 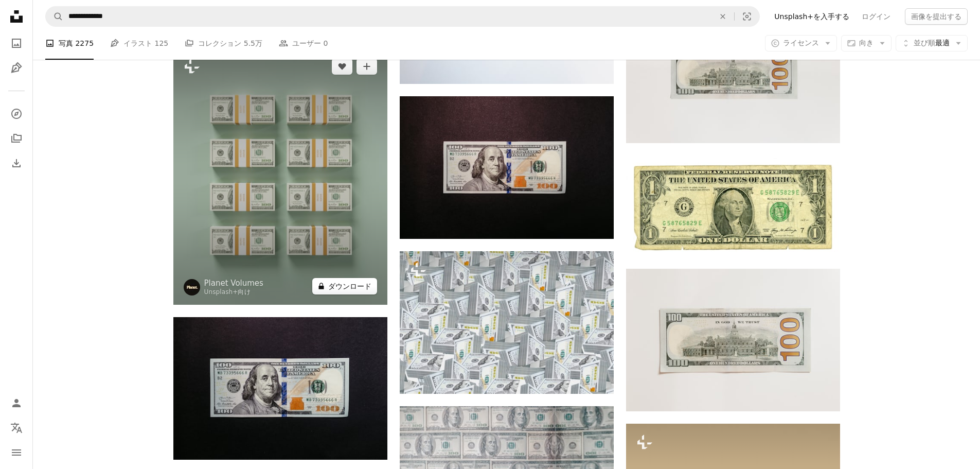 I want to click on a: ログイン, so click(x=876, y=16).